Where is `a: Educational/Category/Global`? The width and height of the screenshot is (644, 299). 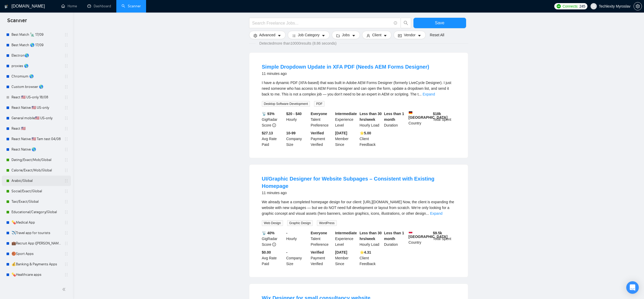
a: Educational/Category/Global is located at coordinates (36, 212).